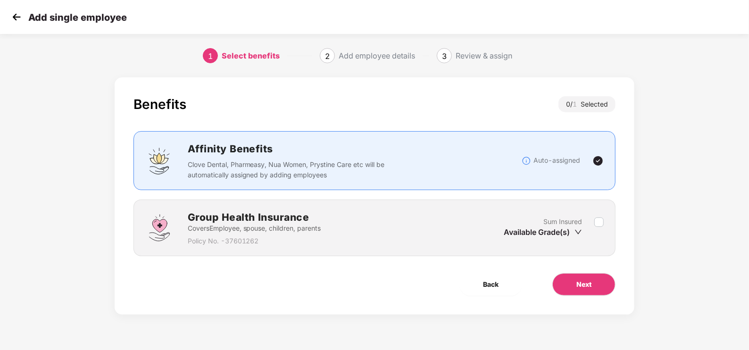 The height and width of the screenshot is (350, 749). What do you see at coordinates (17, 17) in the screenshot?
I see `img: svg+xml;base64,PHN2ZyB4bWxucz0iaHR0cDovL3d3dy53My5vcmcvMjAwMC9zdmciIHdpZHRoPSIzMCIgaGVpZ2h0PSIzMC...` at bounding box center [17, 17].